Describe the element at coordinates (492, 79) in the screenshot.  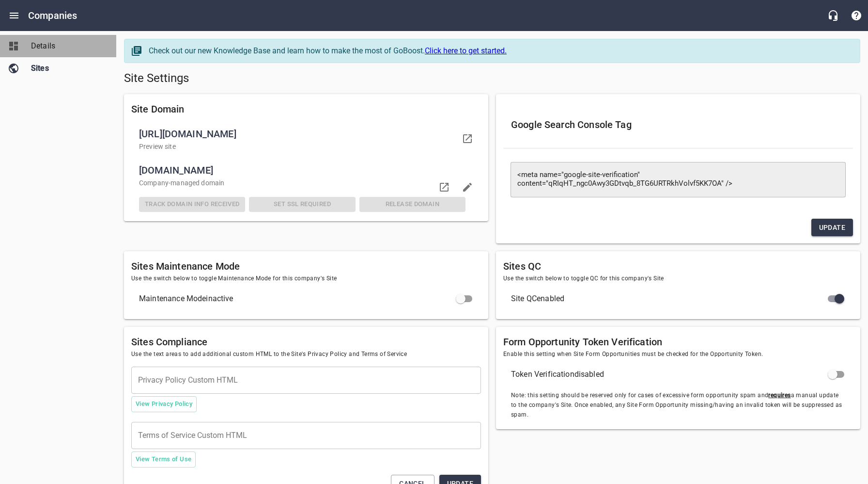
I see `h5: Site Settings` at that location.